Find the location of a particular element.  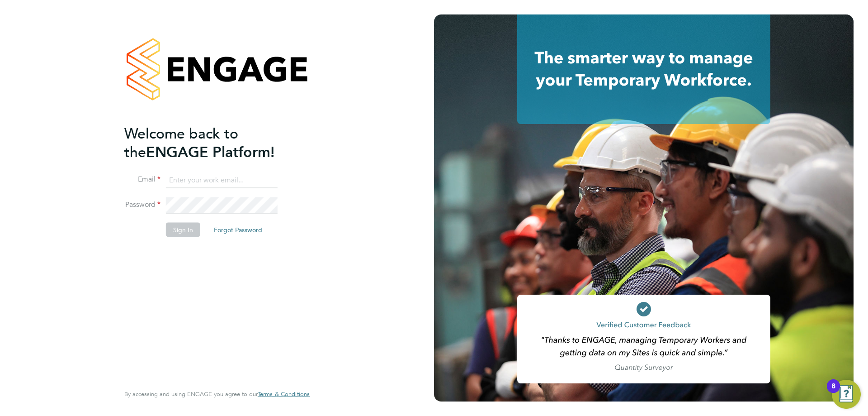

a: Terms & Conditions is located at coordinates (284, 395).